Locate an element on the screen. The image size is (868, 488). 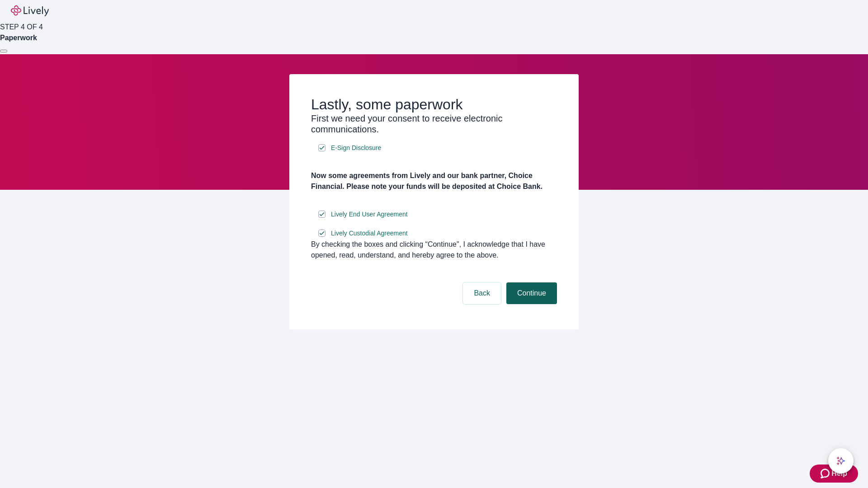
span: E-Sign Disclosure is located at coordinates (356, 148).